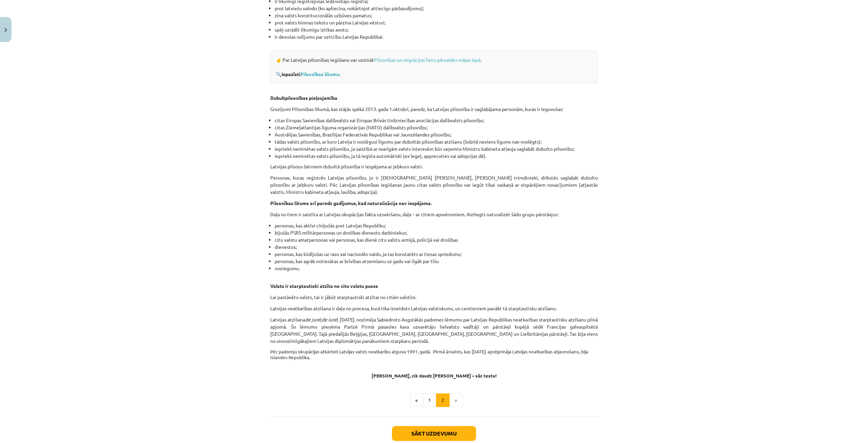  What do you see at coordinates (436, 233) in the screenshot?
I see `li: bijušās PSRS militārpersonas un drošības dienestu darbiniekus;` at bounding box center [436, 233].